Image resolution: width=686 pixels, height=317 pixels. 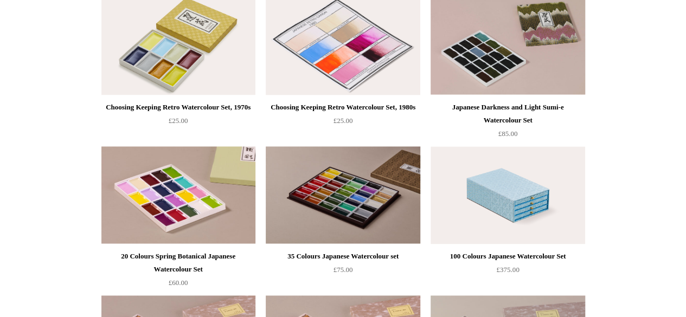 I want to click on a: Japanese Darkness and Light Sumi-e Watercolour Set £85.00, so click(x=507, y=123).